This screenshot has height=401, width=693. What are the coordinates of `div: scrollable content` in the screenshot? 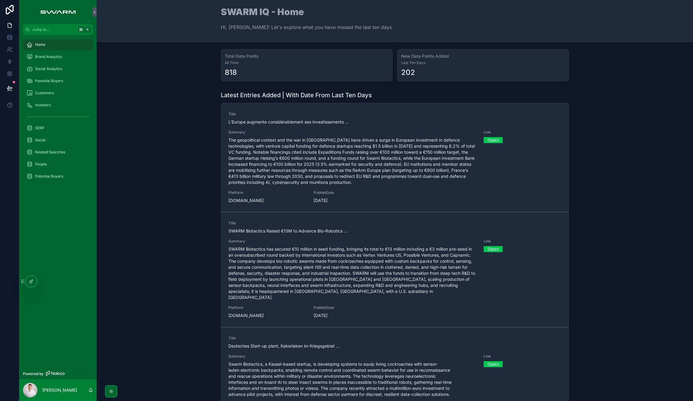 It's located at (58, 112).